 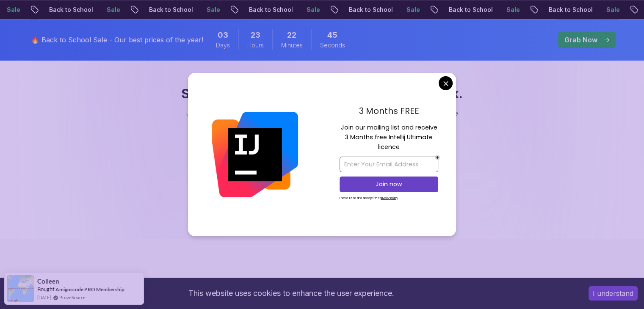 I want to click on span: 22 Minutes, so click(x=291, y=35).